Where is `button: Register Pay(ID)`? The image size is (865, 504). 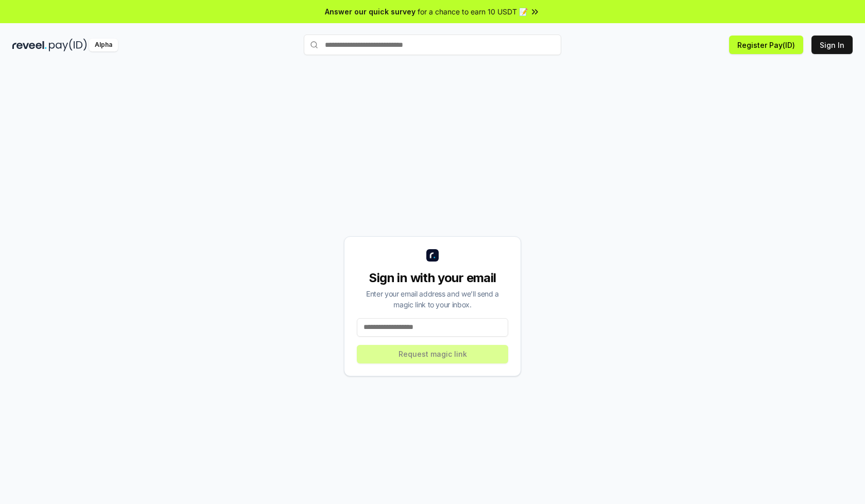 button: Register Pay(ID) is located at coordinates (766, 45).